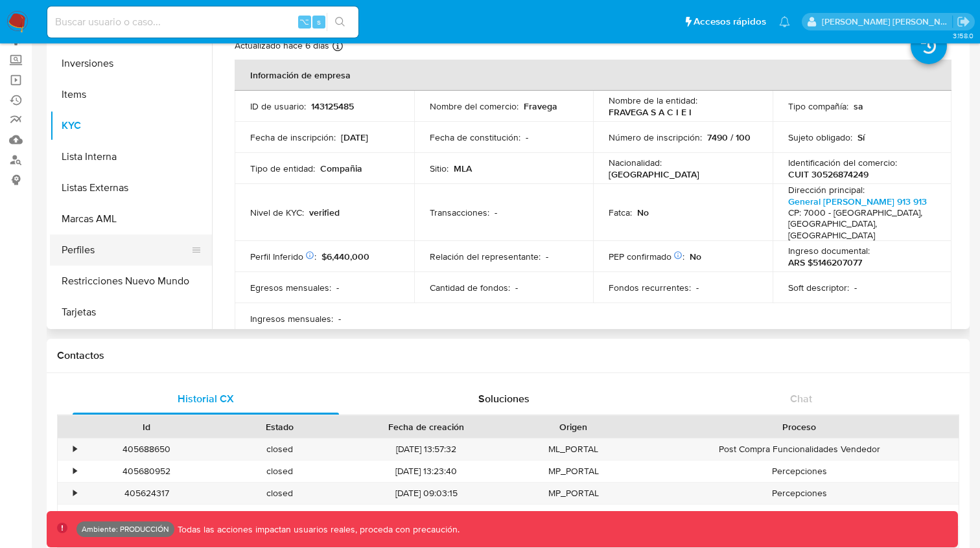 The width and height of the screenshot is (980, 548). What do you see at coordinates (593, 75) in the screenshot?
I see `th: Información de empresa` at bounding box center [593, 75].